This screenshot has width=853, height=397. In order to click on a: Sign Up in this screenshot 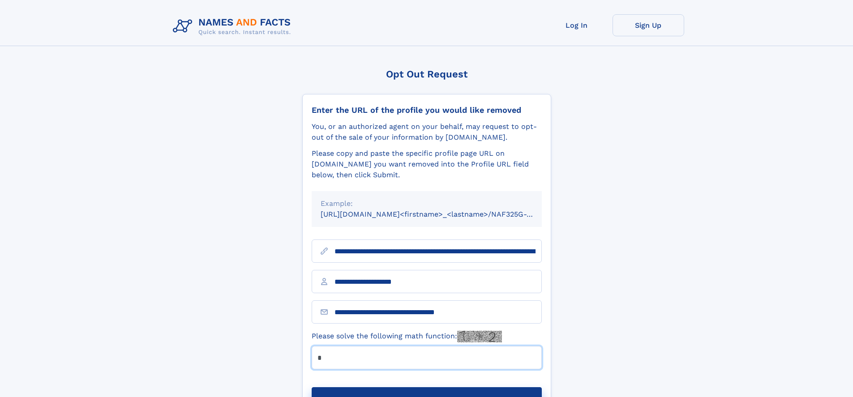, I will do `click(649, 25)`.